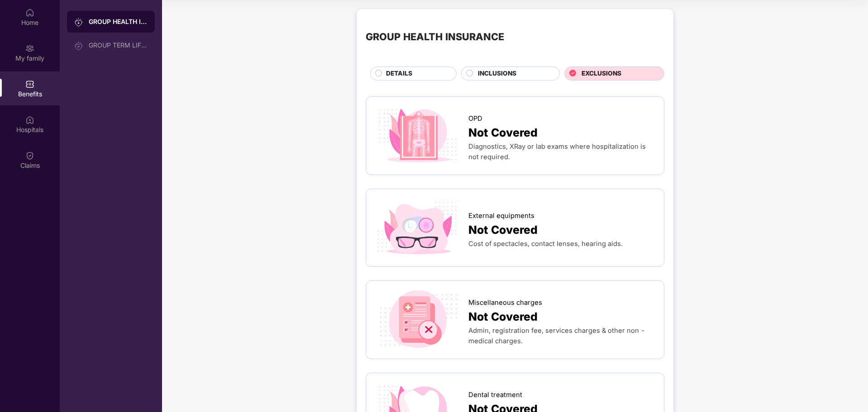  Describe the element at coordinates (30, 84) in the screenshot. I see `img: svg+xml;base64,PHN2ZyBpZD0iQmVuZWZpdHMiIHhtbG5zPSJodHRwOi8vd3d3LnczLm9yZy8yMDAwL3N2ZyIgd2lkdGg9Ij...` at that location.